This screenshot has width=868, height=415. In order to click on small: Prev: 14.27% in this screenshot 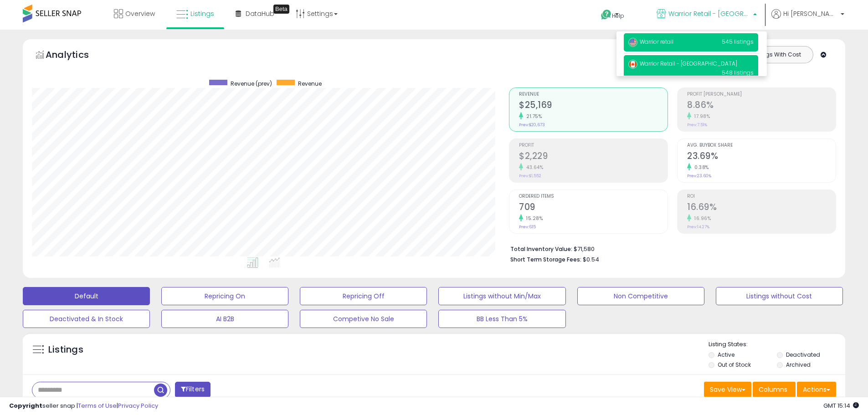, I will do `click(698, 227)`.